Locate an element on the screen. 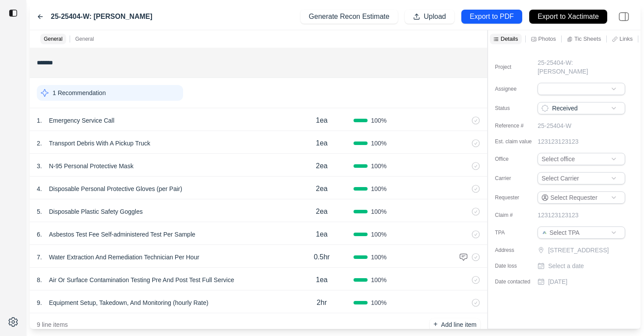 The width and height of the screenshot is (644, 336). p: Transport Debris With A Pickup Truck is located at coordinates (99, 143).